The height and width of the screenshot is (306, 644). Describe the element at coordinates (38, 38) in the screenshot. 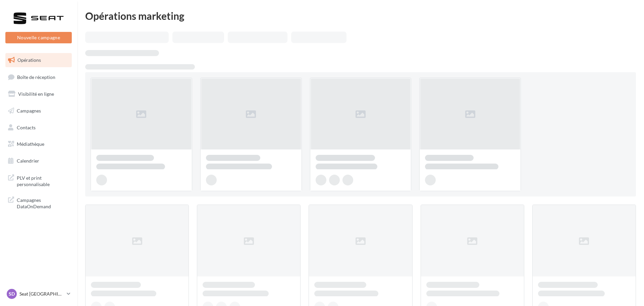

I see `button: Nouvelle campagne` at that location.